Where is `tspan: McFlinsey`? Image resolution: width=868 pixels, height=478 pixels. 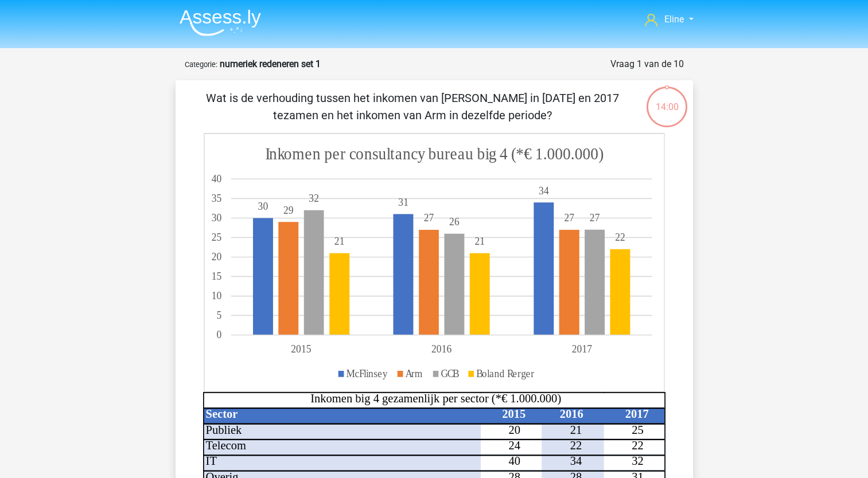 tspan: McFlinsey is located at coordinates (367, 373).